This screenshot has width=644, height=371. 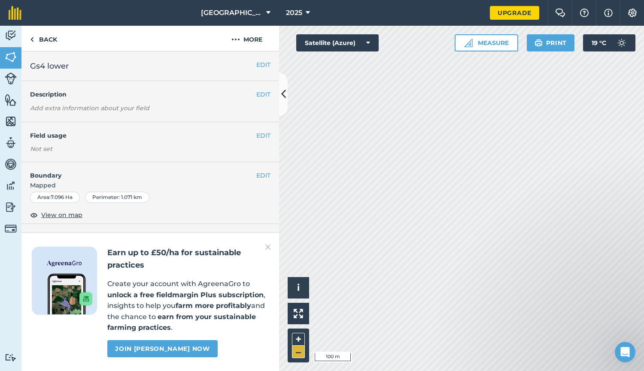 What do you see at coordinates (469, 43) in the screenshot?
I see `img: Ruler icon` at bounding box center [469, 43].